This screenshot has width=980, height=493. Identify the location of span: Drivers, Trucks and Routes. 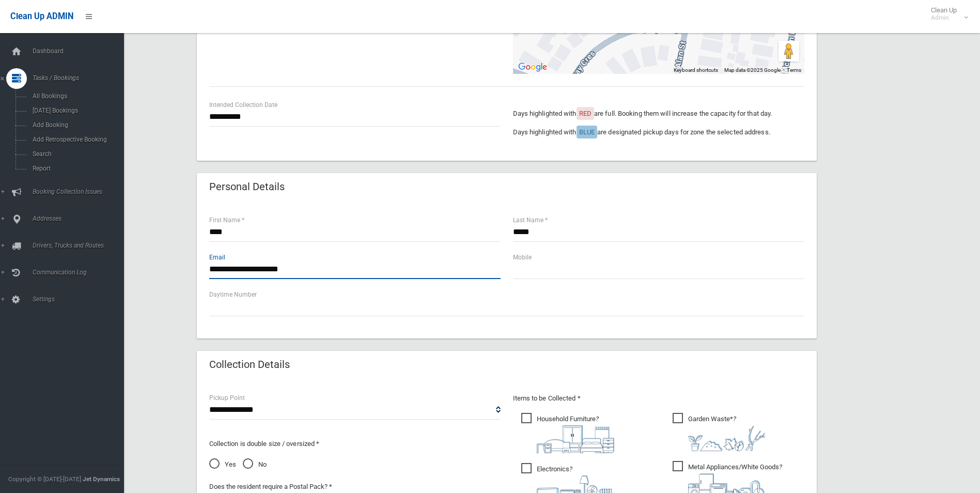
(81, 246).